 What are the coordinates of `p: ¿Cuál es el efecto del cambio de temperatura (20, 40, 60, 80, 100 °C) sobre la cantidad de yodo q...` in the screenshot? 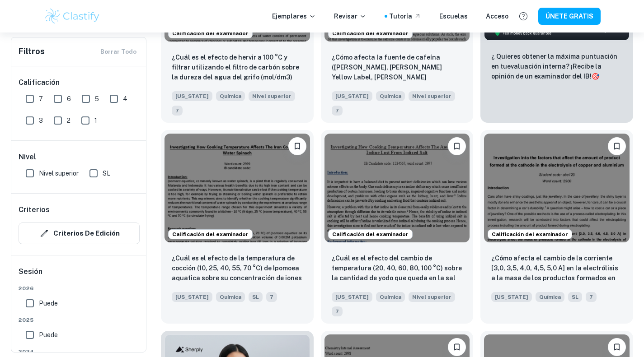 It's located at (397, 268).